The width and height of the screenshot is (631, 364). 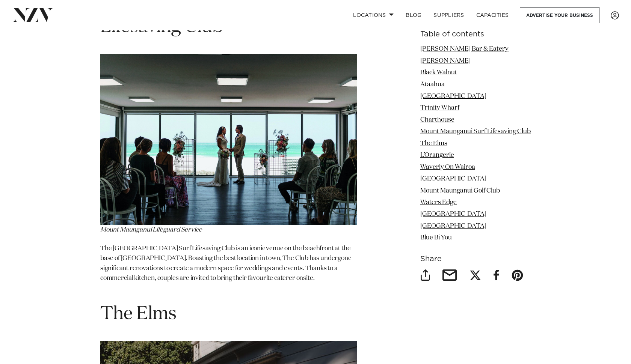 What do you see at coordinates (438, 202) in the screenshot?
I see `a: Waters Edge` at bounding box center [438, 202].